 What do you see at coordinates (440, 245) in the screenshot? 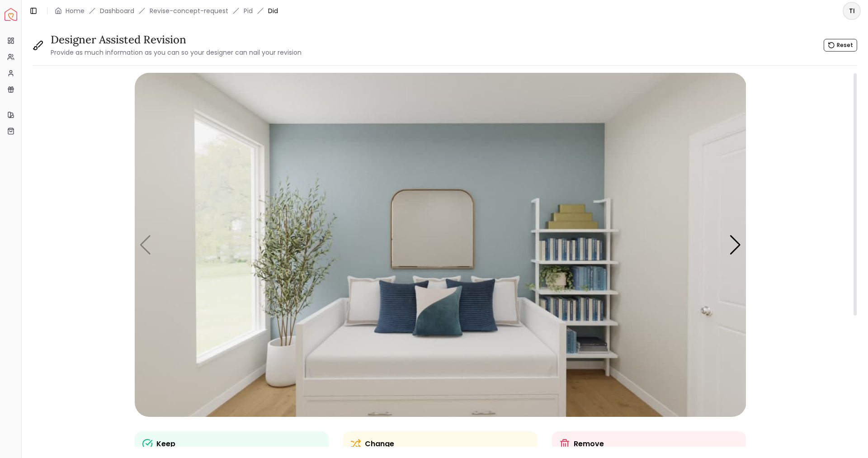
I see `img: 68b9cd1e511f0d0012f72609` at bounding box center [440, 245].